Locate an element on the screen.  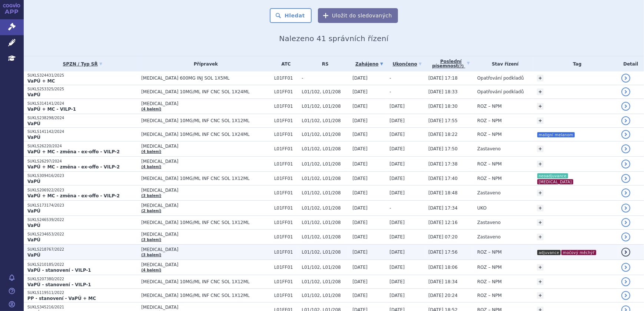
p: SUKLS26220/2024 is located at coordinates (82, 146).